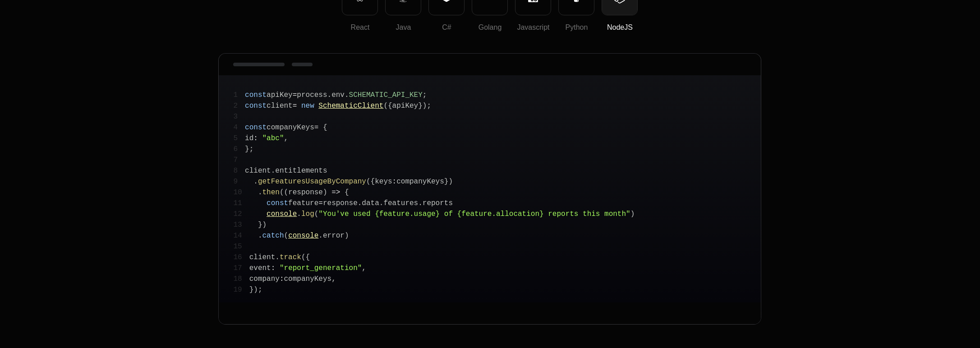 This screenshot has width=980, height=348. Describe the element at coordinates (437, 203) in the screenshot. I see `span: reports` at that location.